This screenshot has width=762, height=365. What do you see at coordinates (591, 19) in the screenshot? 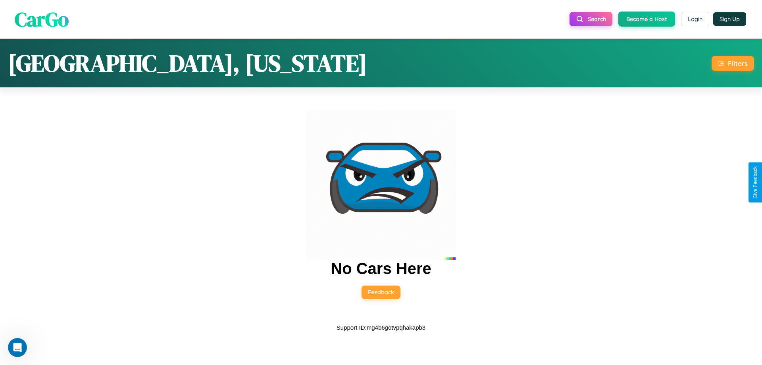
I see `button: Search` at bounding box center [591, 19].